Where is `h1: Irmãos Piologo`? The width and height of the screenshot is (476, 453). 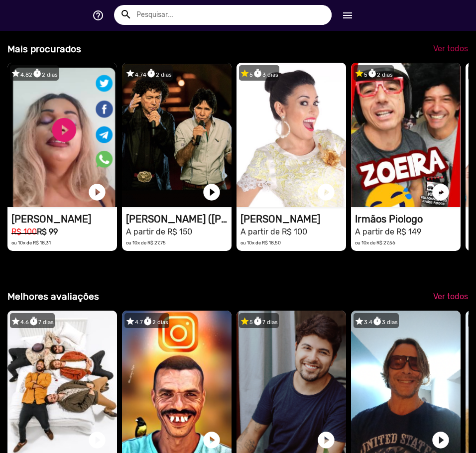 h1: Irmãos Piologo is located at coordinates (408, 219).